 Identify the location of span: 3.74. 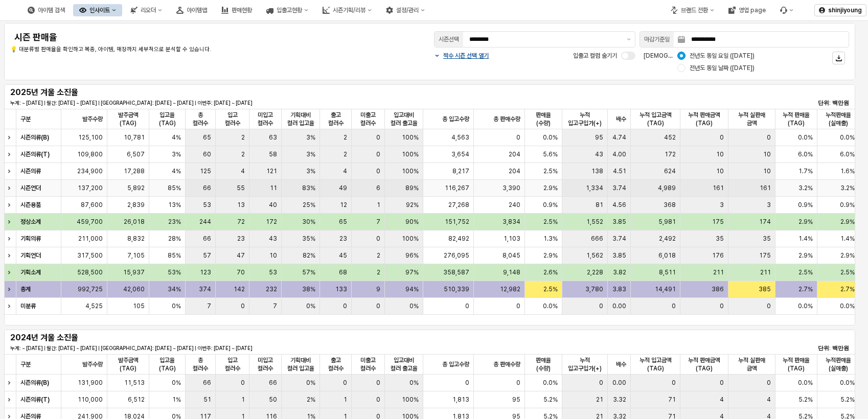
(619, 239).